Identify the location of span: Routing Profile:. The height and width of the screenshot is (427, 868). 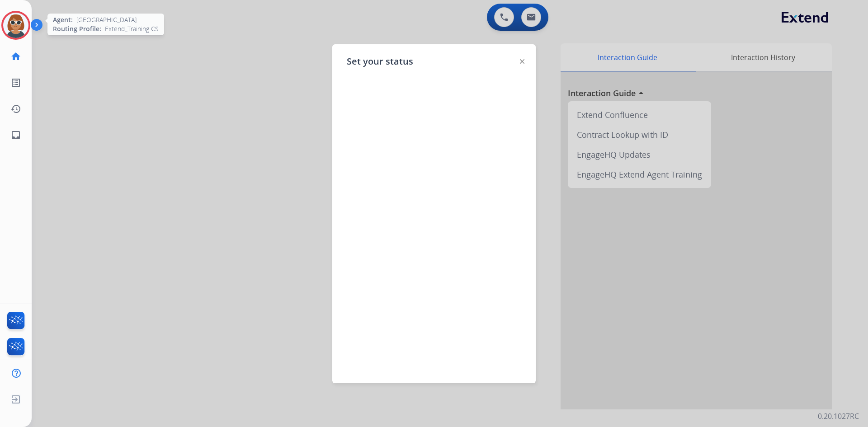
(77, 29).